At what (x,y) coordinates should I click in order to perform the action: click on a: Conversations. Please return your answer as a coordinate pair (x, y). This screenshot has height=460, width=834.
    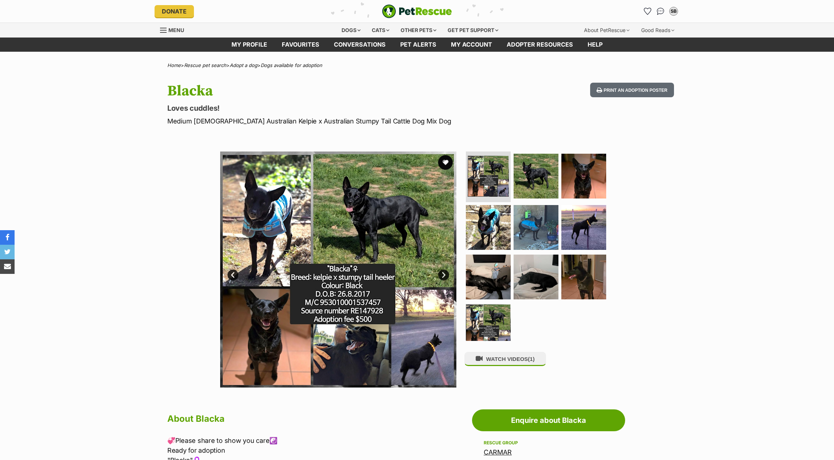
    Looking at the image, I should click on (660, 11).